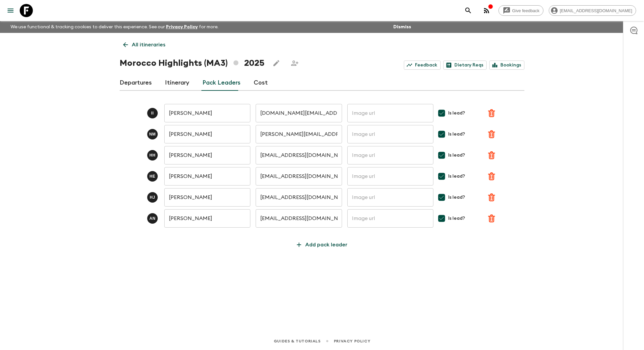 This screenshot has width=644, height=350. What do you see at coordinates (10, 10) in the screenshot?
I see `button: menu` at bounding box center [10, 10].